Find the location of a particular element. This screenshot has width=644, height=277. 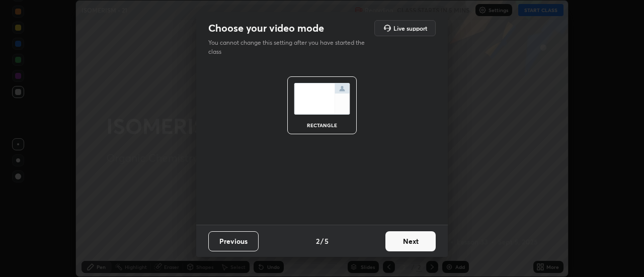

h4: 5 is located at coordinates (327, 241).